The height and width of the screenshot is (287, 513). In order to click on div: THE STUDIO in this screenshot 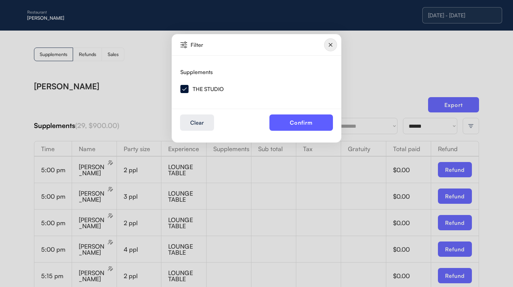, I will do `click(208, 89)`.